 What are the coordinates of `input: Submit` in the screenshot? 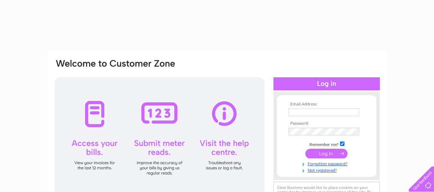 It's located at (327, 154).